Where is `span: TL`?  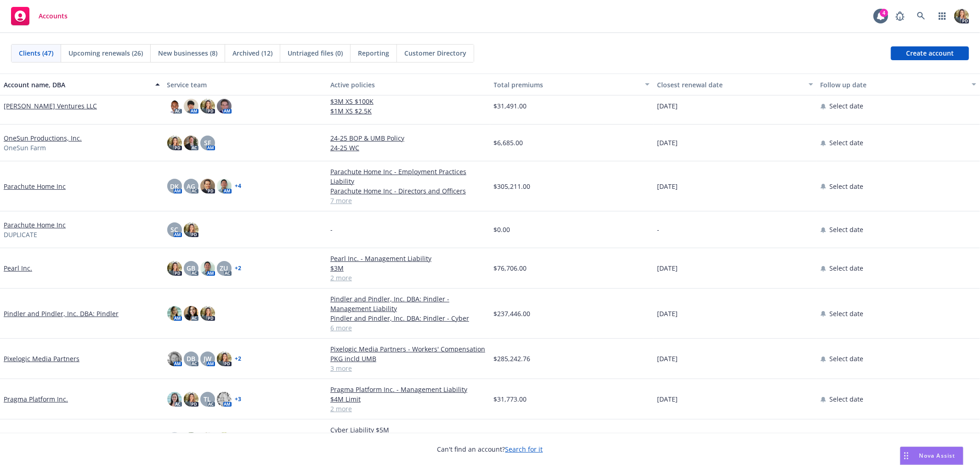
span: TL is located at coordinates (208, 399).